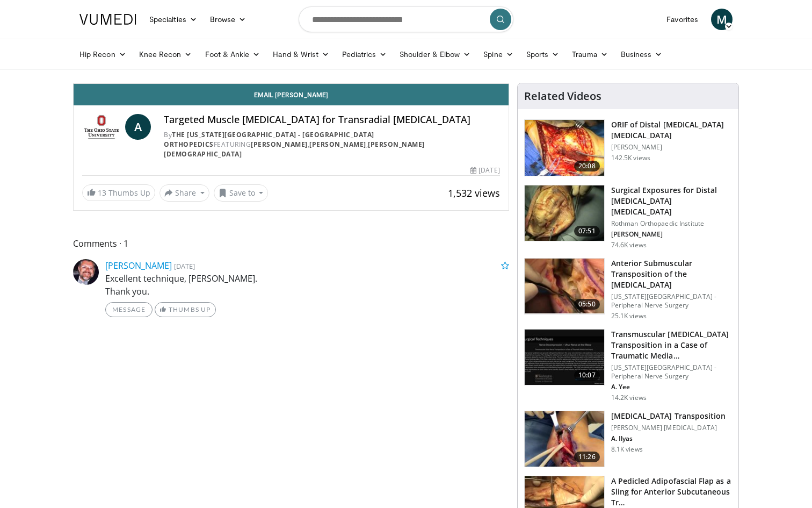 The image size is (812, 508). I want to click on a: Thumbs Up, so click(185, 310).